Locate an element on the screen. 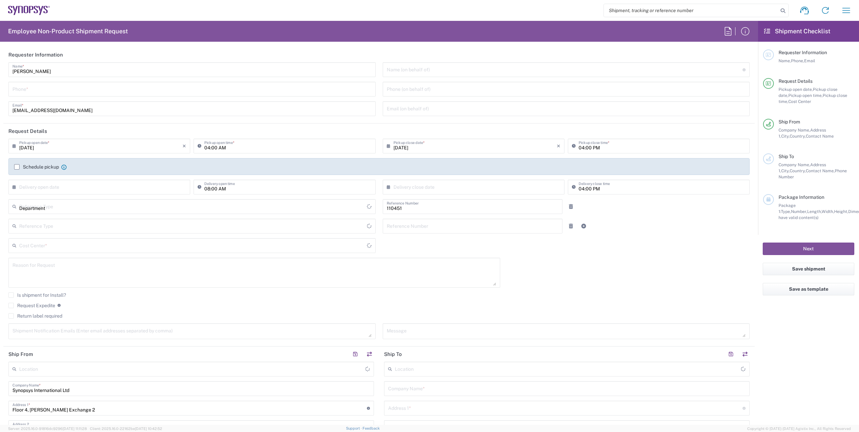 This screenshot has width=859, height=432. span: Client: 2025.16.0-22162be is located at coordinates (126, 429).